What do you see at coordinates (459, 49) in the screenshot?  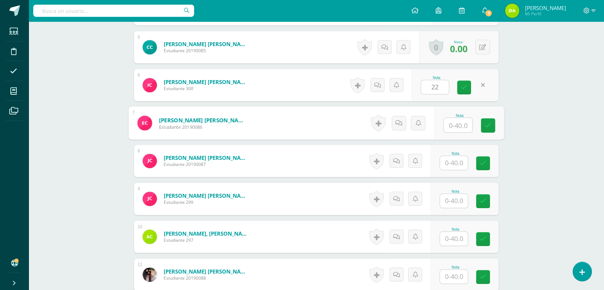 I see `span: 0.00` at bounding box center [459, 49].